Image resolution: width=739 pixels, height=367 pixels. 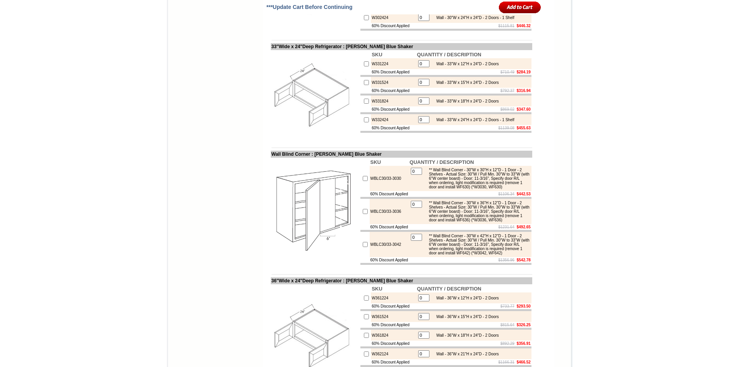 What do you see at coordinates (524, 109) in the screenshot?
I see `b: $347.60` at bounding box center [524, 109].